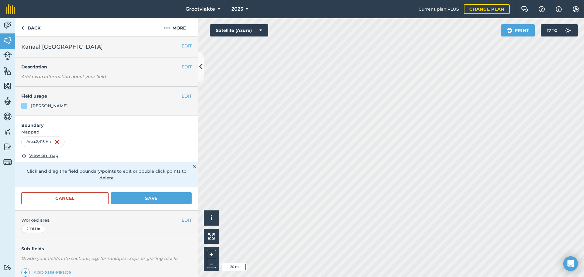 This screenshot has height=277, width=584. I want to click on img: svg+xml;base64,PHN2ZyB4bWxucz0iaHR0cDovL3d3dy53My5vcmcvMjAwMC9zdmciIHdpZHRoPSIxOCIgaGVpZ2h0PSIyNC..., so click(24, 156).